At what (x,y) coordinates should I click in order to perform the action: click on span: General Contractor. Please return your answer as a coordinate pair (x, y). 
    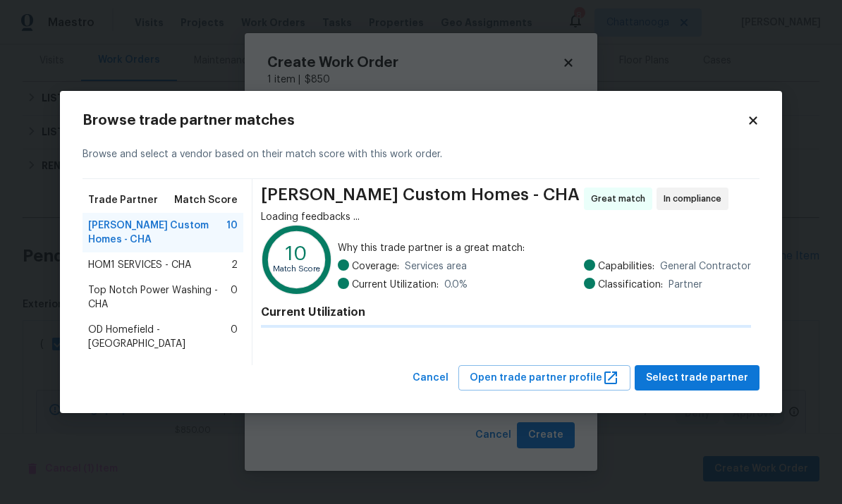
    Looking at the image, I should click on (705, 266).